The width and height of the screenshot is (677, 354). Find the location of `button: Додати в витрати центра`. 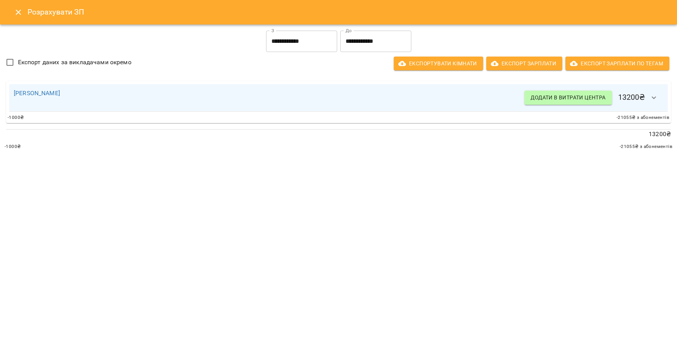

button: Додати в витрати центра is located at coordinates (568, 98).